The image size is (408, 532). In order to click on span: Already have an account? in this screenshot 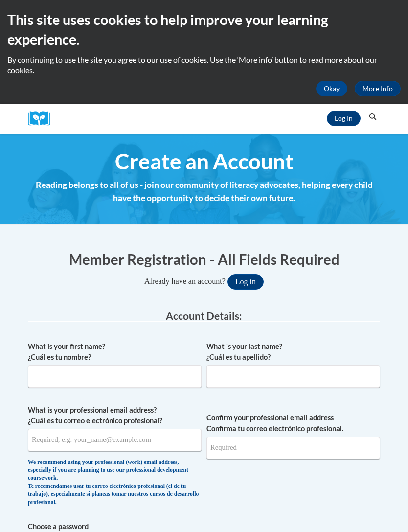, I will do `click(185, 281)`.